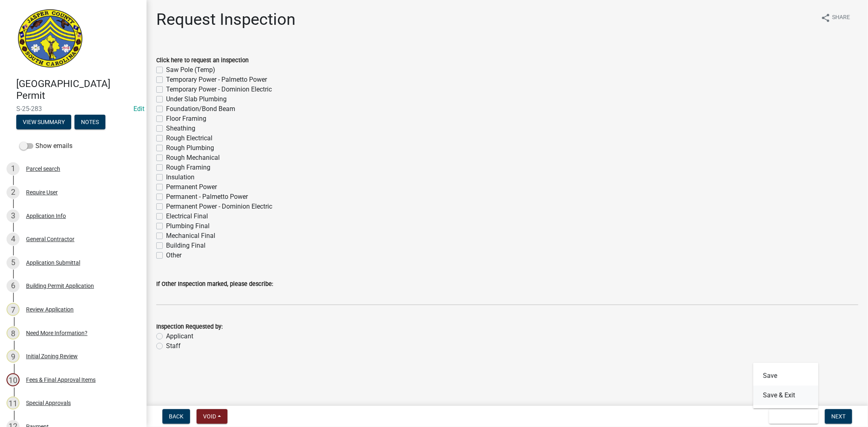  I want to click on label: Inspection Requested by:, so click(190, 327).